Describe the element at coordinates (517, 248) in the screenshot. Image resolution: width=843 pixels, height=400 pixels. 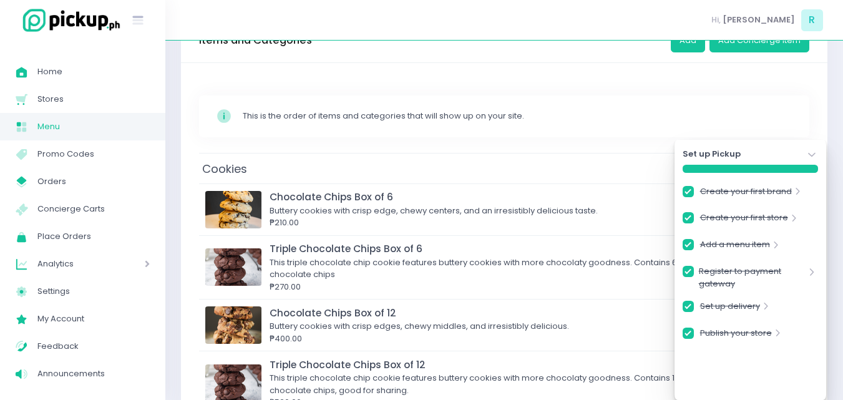
I see `div: Triple Chocolate Chips Box of 6` at that location.